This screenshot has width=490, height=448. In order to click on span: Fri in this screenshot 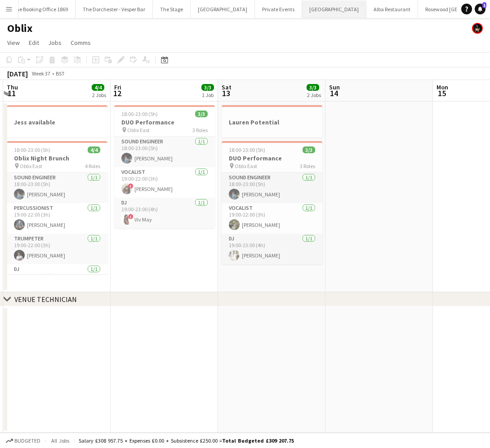, I will do `click(118, 88)`.